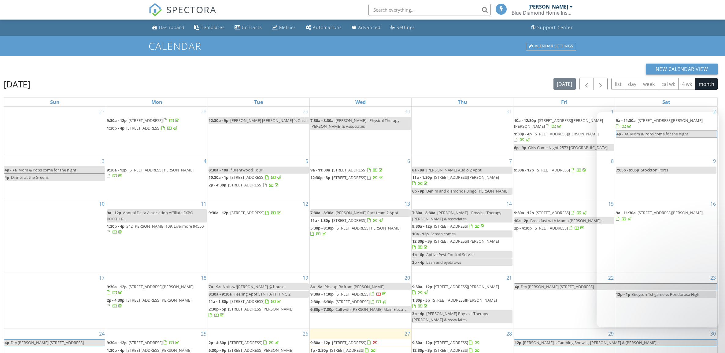  Describe the element at coordinates (7, 343) in the screenshot. I see `span: 4p` at that location.